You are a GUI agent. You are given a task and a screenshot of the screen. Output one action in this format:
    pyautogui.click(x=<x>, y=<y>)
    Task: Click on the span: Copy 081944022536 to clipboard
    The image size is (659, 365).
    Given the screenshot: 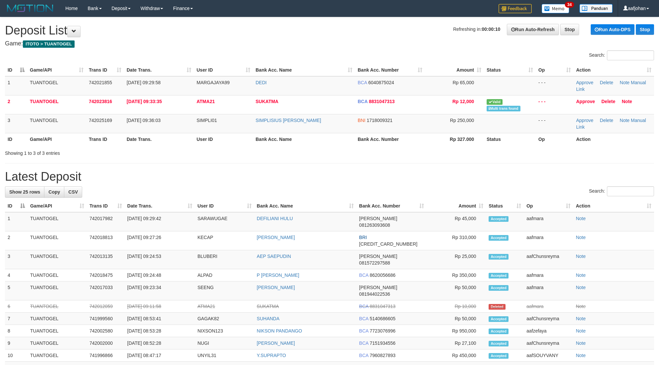 What is the action you would take?
    pyautogui.click(x=374, y=294)
    